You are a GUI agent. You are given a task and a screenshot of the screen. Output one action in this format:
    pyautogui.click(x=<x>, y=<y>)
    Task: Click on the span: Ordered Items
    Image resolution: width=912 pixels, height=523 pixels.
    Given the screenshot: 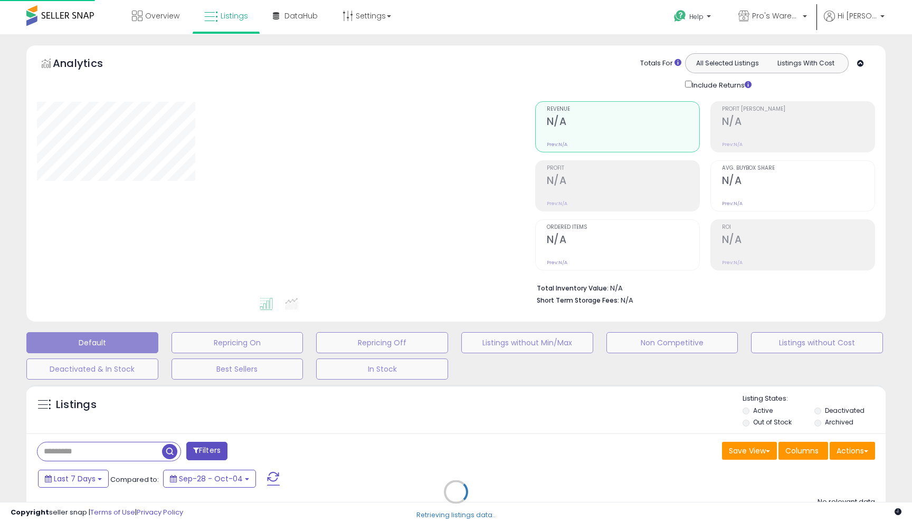 What is the action you would take?
    pyautogui.click(x=622, y=227)
    